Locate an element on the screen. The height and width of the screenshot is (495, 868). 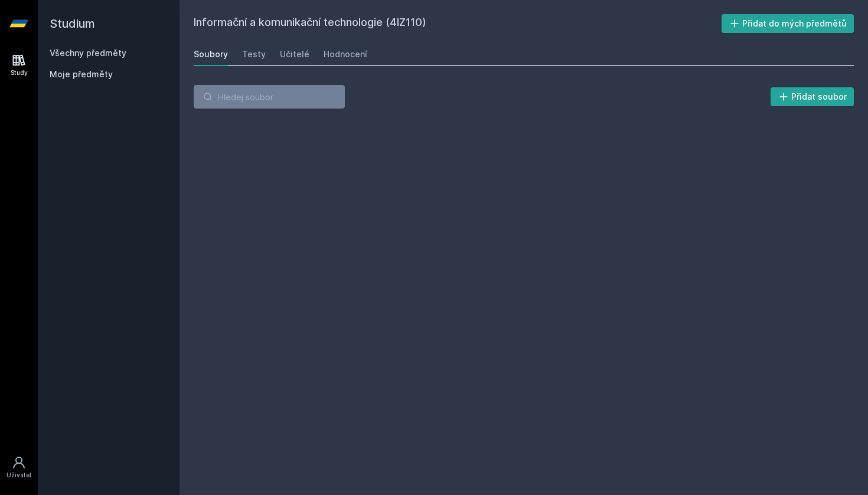
button: Přidat soubor is located at coordinates (812, 97).